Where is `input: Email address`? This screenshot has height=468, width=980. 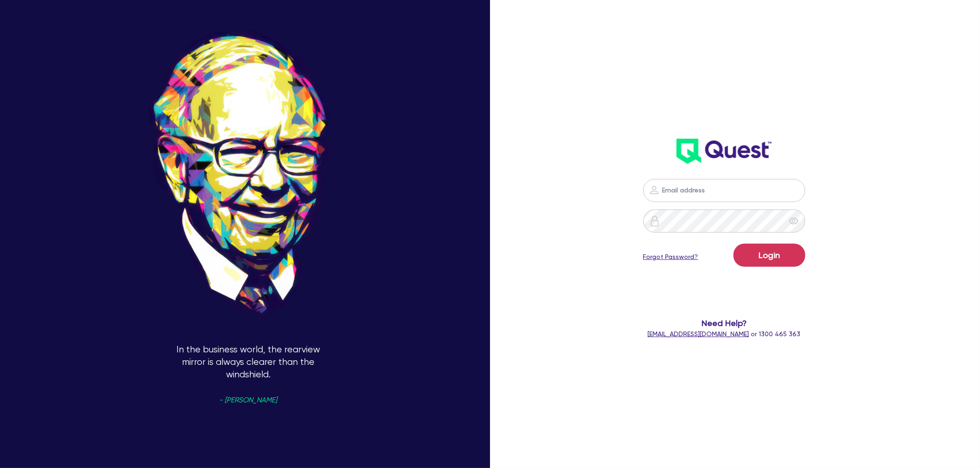
input: Email address is located at coordinates (725, 191).